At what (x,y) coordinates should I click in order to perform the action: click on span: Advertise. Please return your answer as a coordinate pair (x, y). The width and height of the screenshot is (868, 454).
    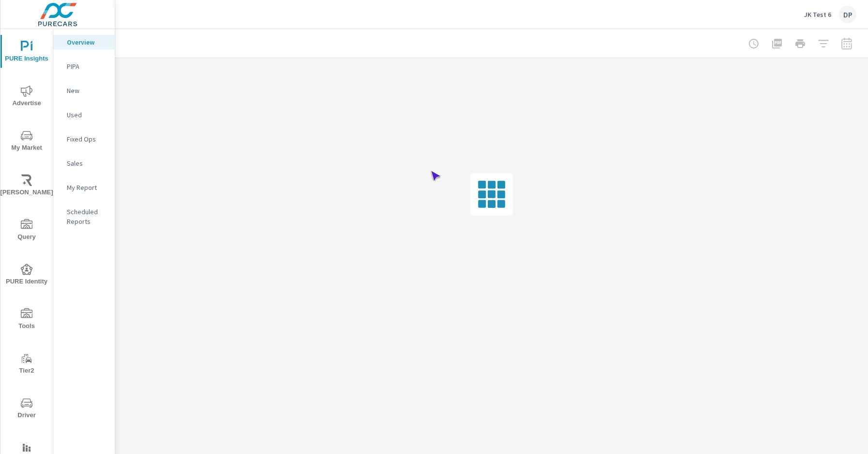
    Looking at the image, I should click on (27, 97).